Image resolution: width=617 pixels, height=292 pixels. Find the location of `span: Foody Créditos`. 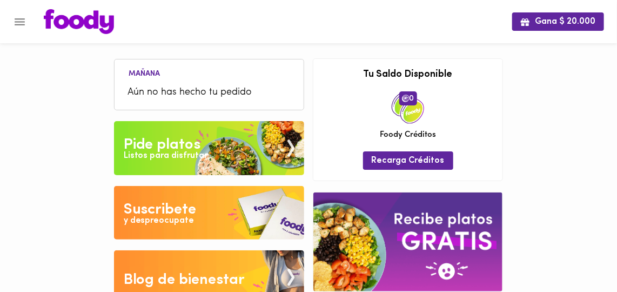

span: Foody Créditos is located at coordinates (408, 134).